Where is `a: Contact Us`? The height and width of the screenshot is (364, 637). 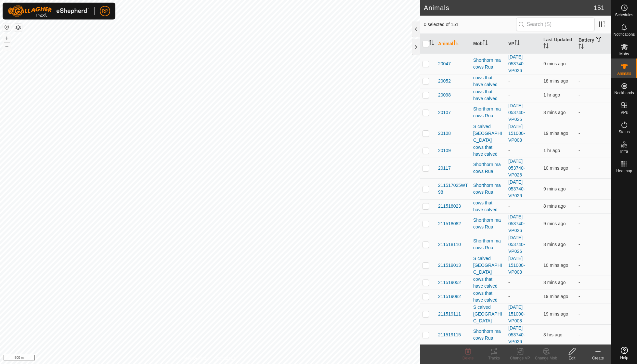 a: Contact Us is located at coordinates (225, 358).